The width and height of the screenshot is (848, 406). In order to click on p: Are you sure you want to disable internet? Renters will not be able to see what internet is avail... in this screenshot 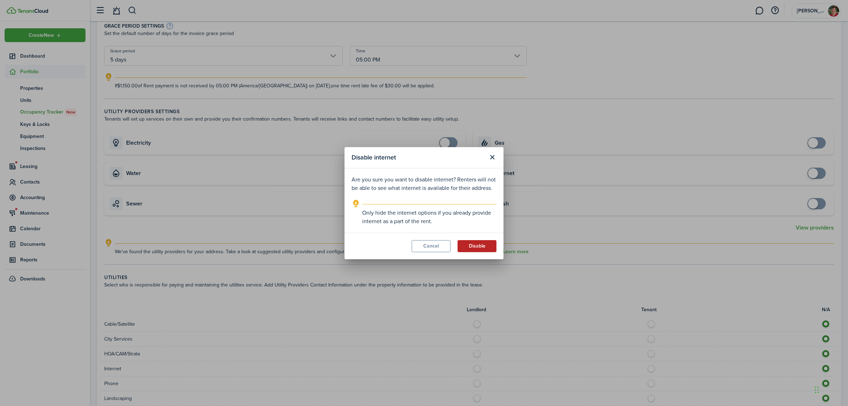, I will do `click(424, 184)`.